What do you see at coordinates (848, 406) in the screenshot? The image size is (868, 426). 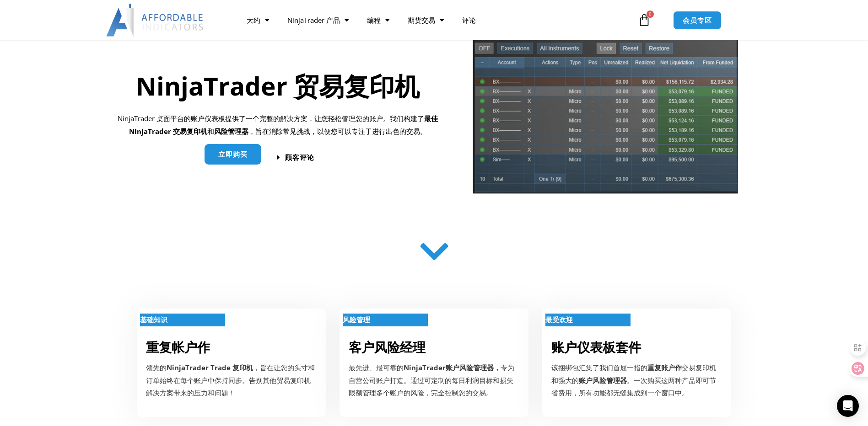 I see `div: 打开对讲信使` at bounding box center [848, 406].